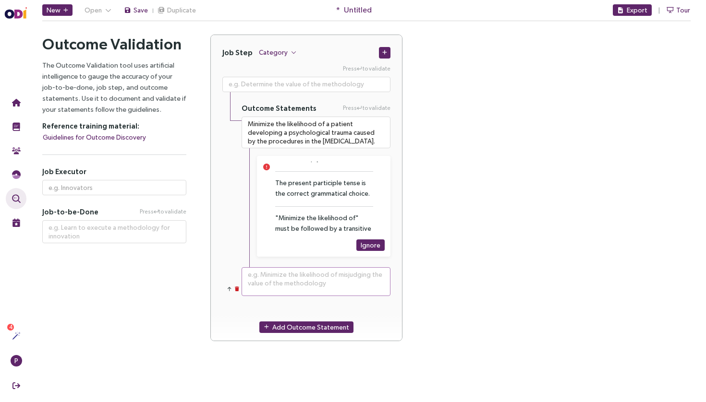 This screenshot has width=706, height=402. Describe the element at coordinates (370, 245) in the screenshot. I see `button: Ignore` at that location.